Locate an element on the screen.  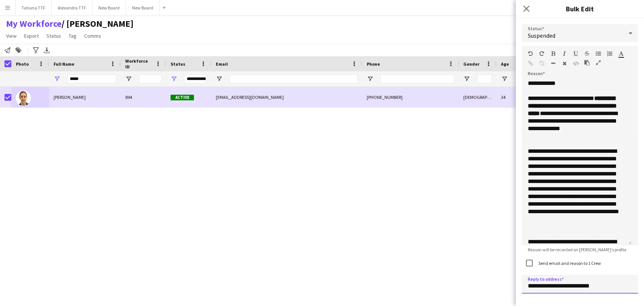
input: Email Filter Input is located at coordinates (294, 79).